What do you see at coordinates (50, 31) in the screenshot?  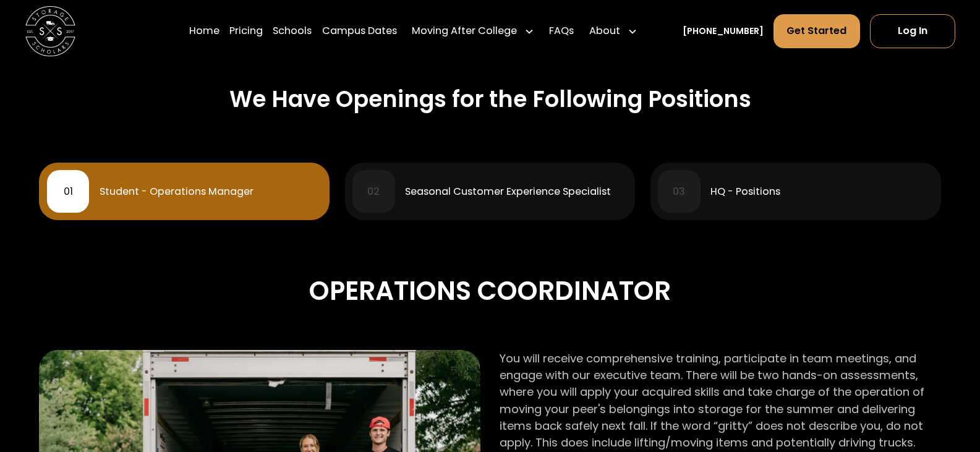 I see `img: Storage Scholars main logo` at bounding box center [50, 31].